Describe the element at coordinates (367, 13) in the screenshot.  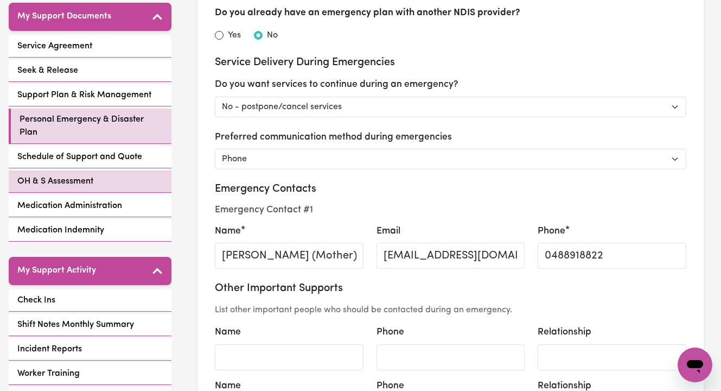
I see `label: Do you already have an emergency plan with another NDIS provider?` at that location.